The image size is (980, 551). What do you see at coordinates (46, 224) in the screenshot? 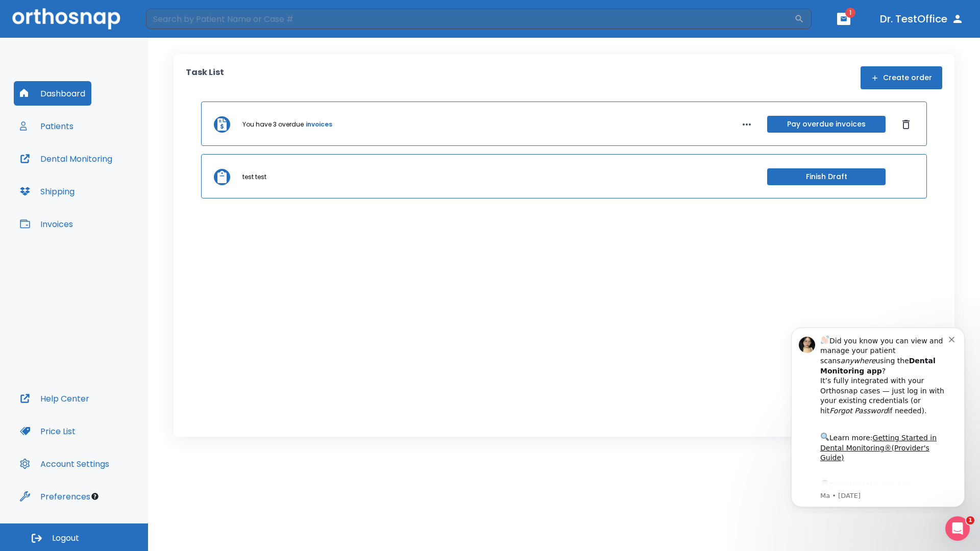
I see `button: Invoices` at bounding box center [46, 224].